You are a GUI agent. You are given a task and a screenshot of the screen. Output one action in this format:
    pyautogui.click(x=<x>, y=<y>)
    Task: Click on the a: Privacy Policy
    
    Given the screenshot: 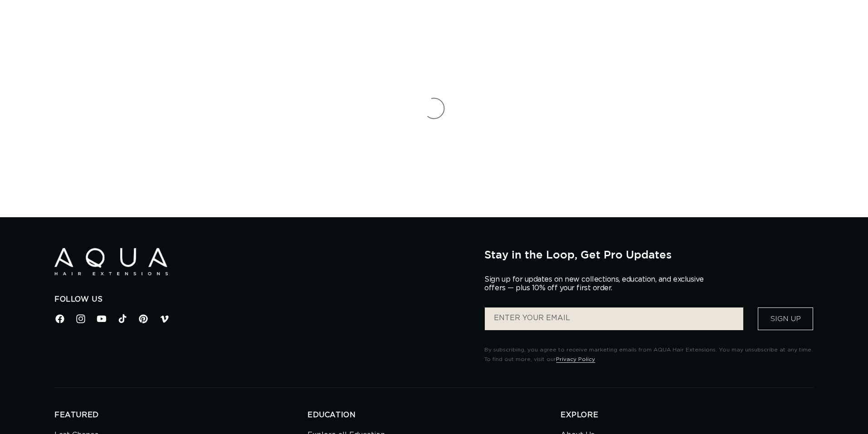 What is the action you would take?
    pyautogui.click(x=575, y=359)
    